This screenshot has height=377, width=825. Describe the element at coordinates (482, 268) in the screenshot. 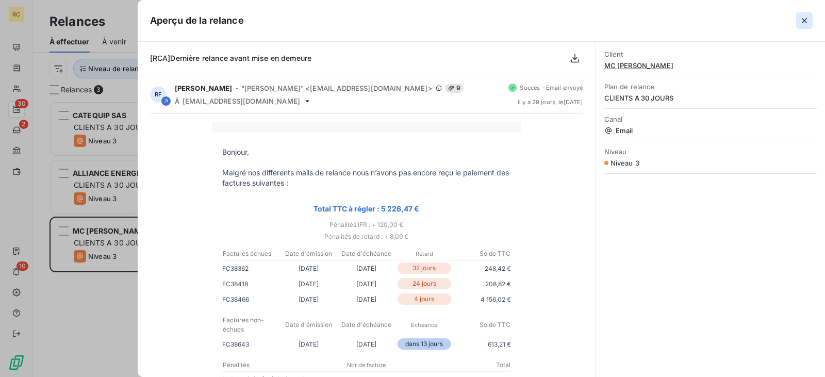

I see `p: 248,42 €` at that location.